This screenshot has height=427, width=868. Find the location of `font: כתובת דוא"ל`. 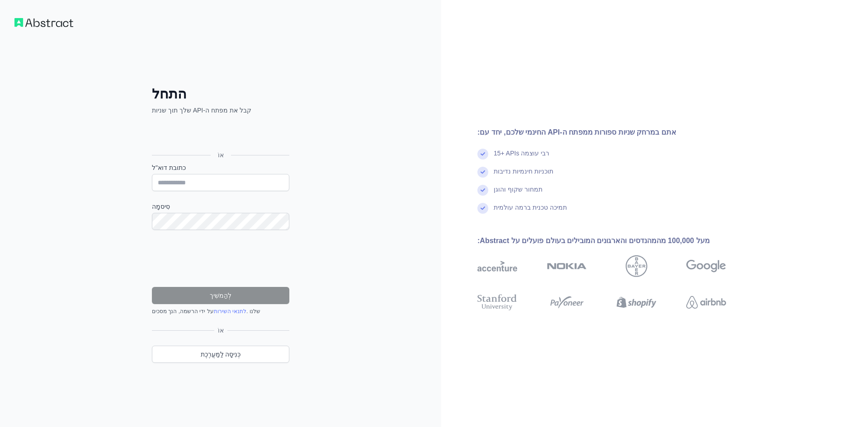

font: כתובת דוא"ל is located at coordinates (169, 168).